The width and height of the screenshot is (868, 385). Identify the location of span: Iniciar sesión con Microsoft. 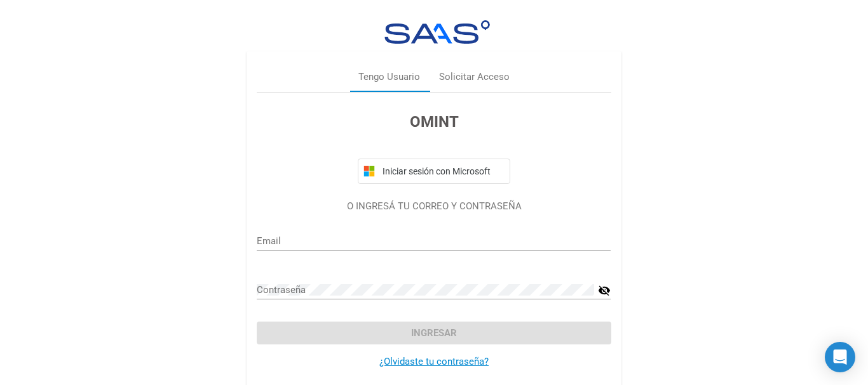
(442, 171).